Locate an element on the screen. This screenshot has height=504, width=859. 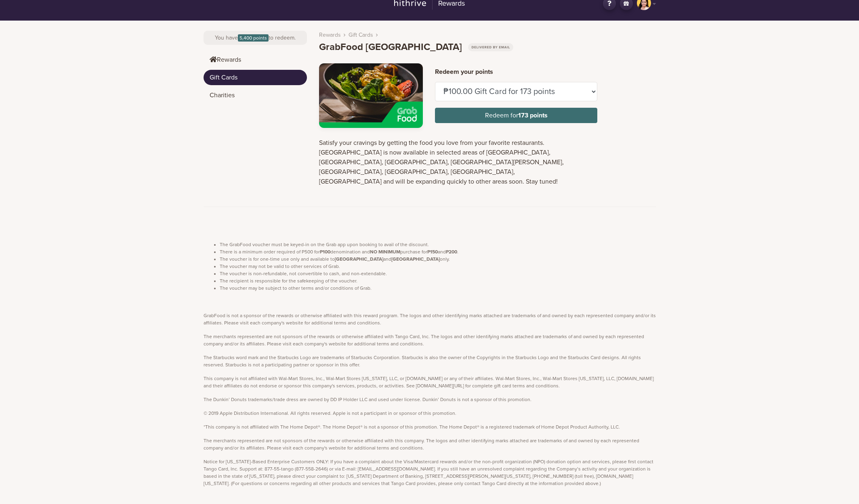
strong: P200 is located at coordinates (451, 252).